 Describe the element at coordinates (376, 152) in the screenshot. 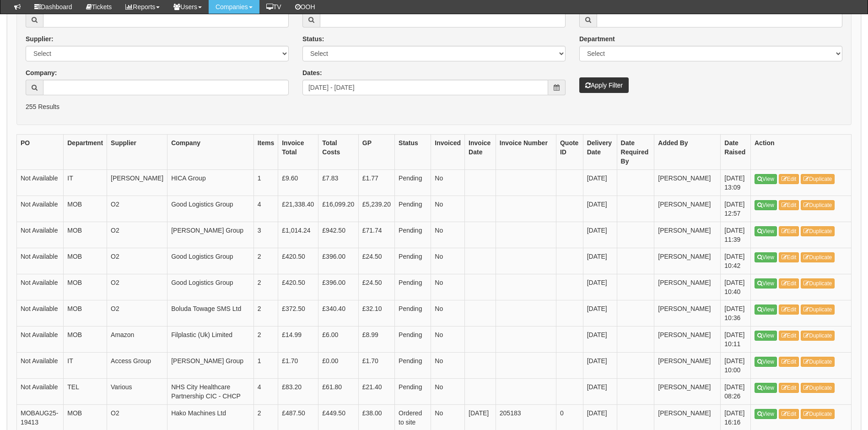

I see `th: GP` at that location.